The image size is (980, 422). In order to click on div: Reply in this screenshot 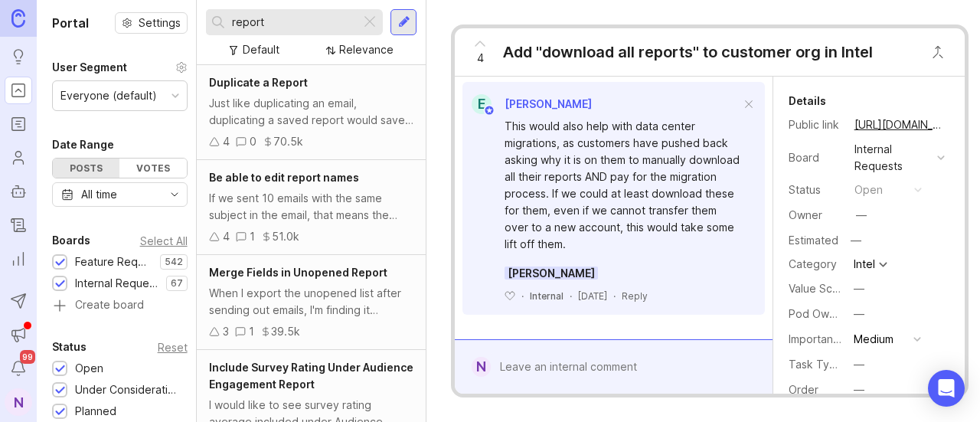, I will do `click(635, 296)`.